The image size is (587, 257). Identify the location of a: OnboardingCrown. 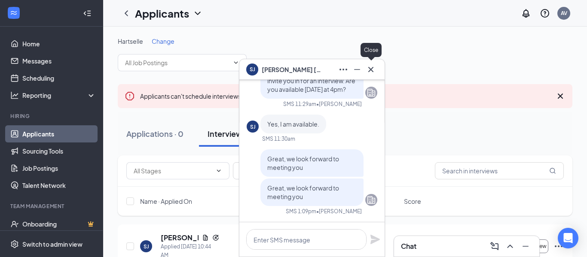
(59, 224).